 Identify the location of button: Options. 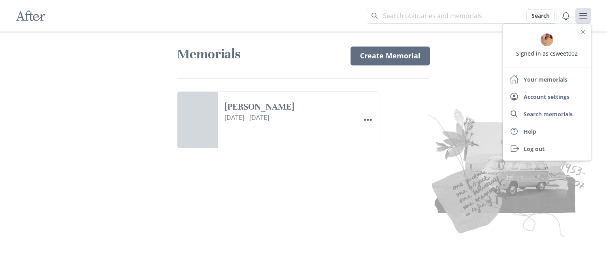
(368, 120).